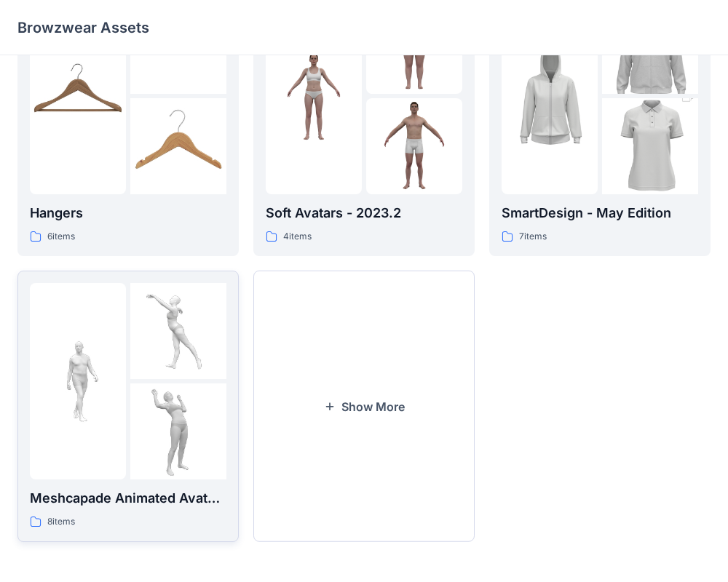  Describe the element at coordinates (61, 236) in the screenshot. I see `p: 6 items` at that location.